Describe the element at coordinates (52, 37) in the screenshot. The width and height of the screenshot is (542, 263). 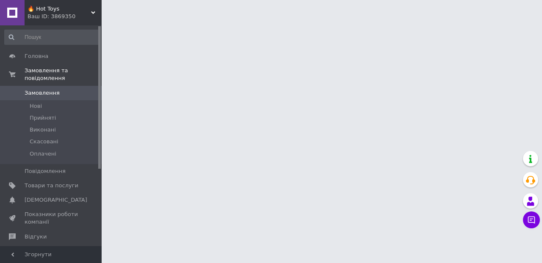
I see `input: Пошук` at that location.